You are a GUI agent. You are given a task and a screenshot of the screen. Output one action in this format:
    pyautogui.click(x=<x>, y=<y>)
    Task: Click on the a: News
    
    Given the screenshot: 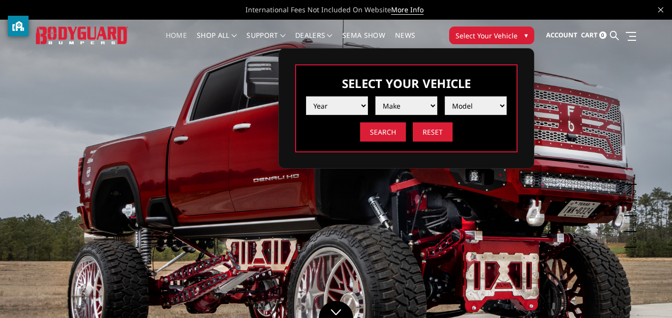 What is the action you would take?
    pyautogui.click(x=405, y=41)
    